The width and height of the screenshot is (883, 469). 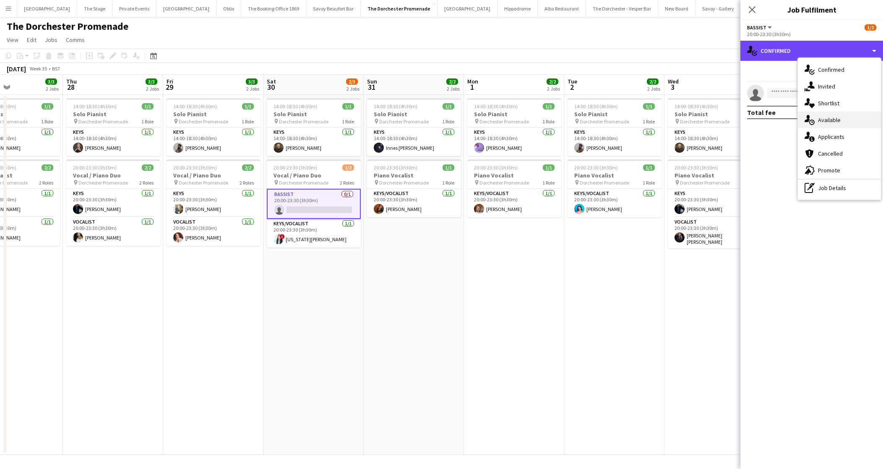 I want to click on span: Comms, so click(x=75, y=40).